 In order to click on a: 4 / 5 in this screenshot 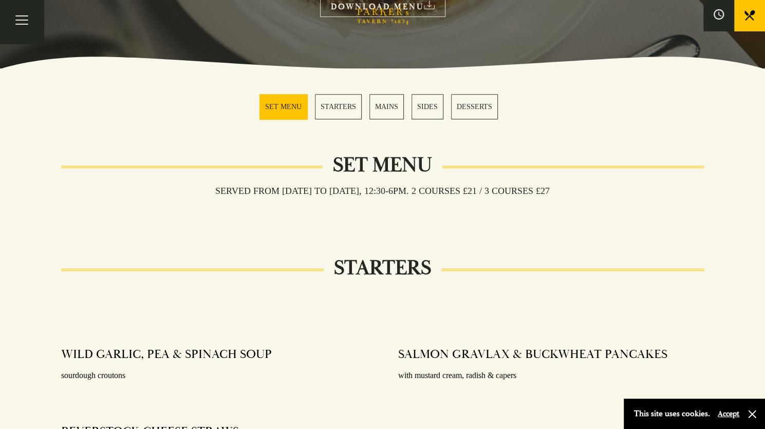, I will do `click(428, 106)`.